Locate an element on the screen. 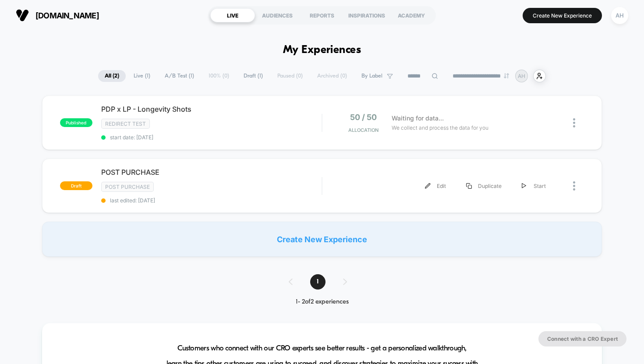 The height and width of the screenshot is (364, 644). div: AH is located at coordinates (620, 16).